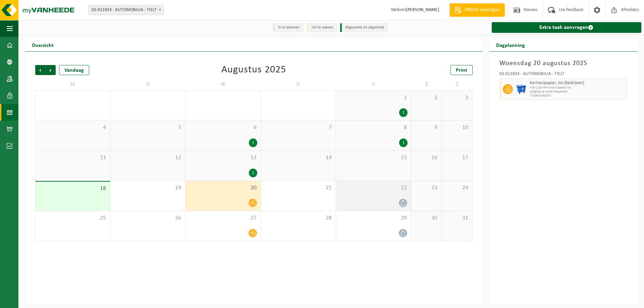 The width and height of the screenshot is (644, 308). What do you see at coordinates (73, 128) in the screenshot?
I see `span: 4` at bounding box center [73, 128].